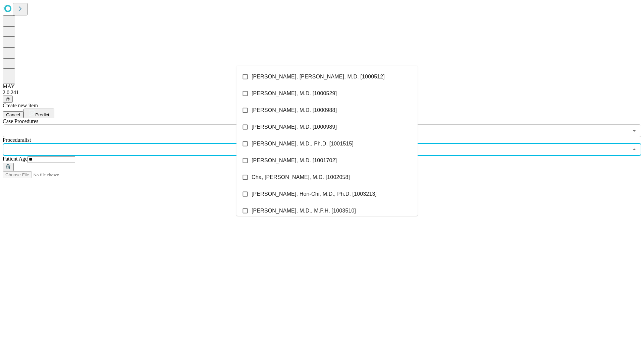 Image resolution: width=644 pixels, height=362 pixels. What do you see at coordinates (13, 115) in the screenshot?
I see `button: Cancel` at bounding box center [13, 115].